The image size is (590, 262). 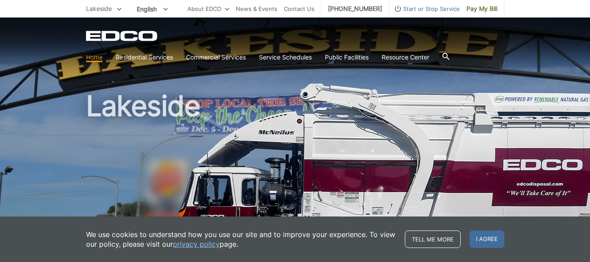 I want to click on span: Lakeside, so click(x=99, y=8).